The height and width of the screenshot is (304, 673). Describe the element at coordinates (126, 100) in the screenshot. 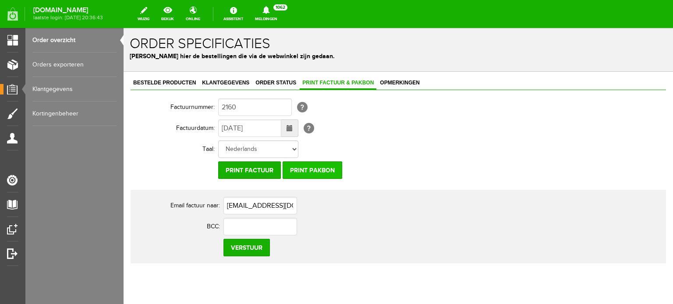

I see `input: Datum tot...` at that location.